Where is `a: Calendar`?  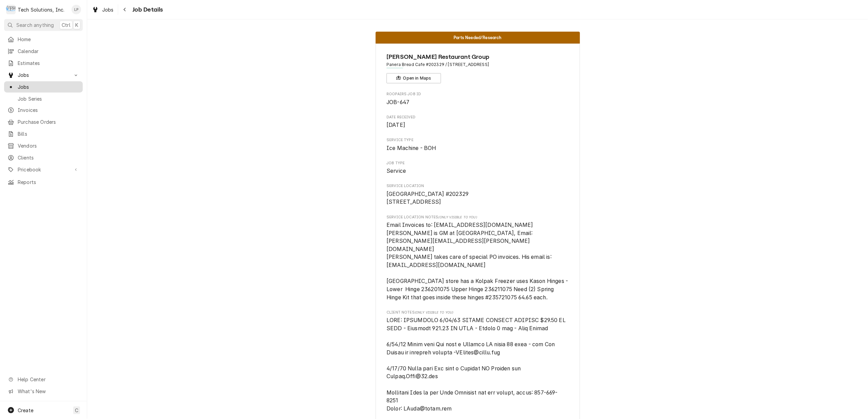 a: Calendar is located at coordinates (43, 51).